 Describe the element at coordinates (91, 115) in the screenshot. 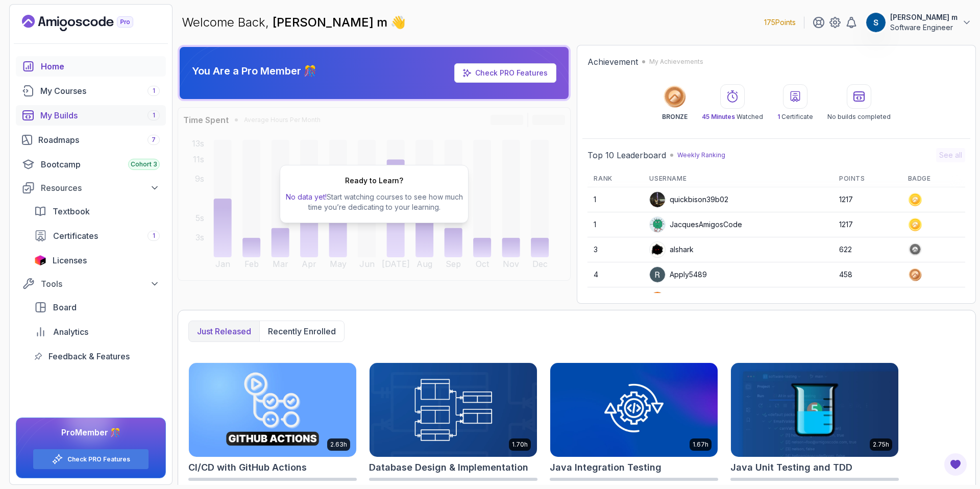

I see `a: builds` at that location.